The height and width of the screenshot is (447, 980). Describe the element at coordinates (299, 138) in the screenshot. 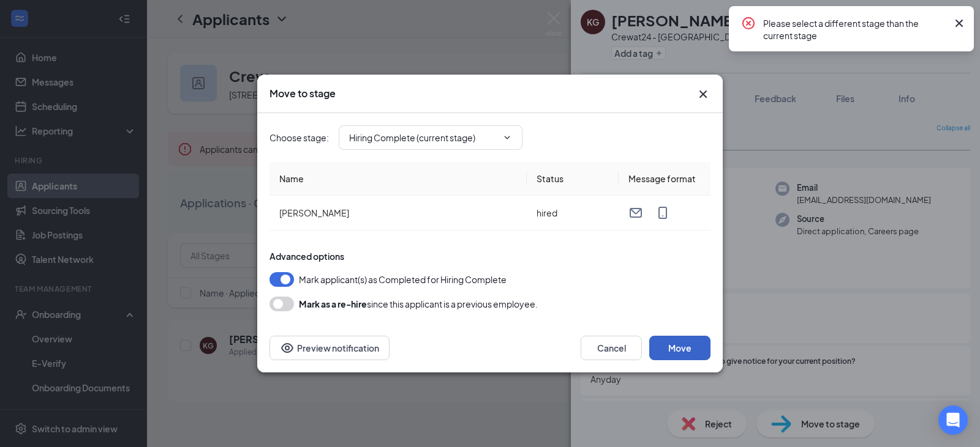

I see `span: Choose stage :` at that location.